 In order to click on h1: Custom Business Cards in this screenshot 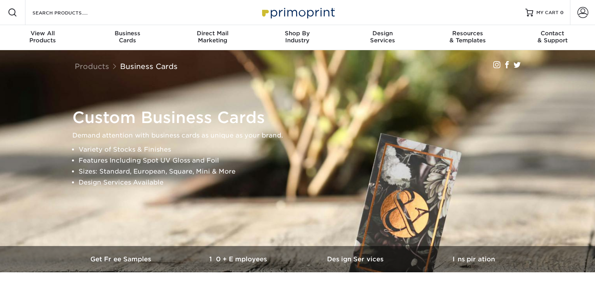, I will do `click(301, 117)`.